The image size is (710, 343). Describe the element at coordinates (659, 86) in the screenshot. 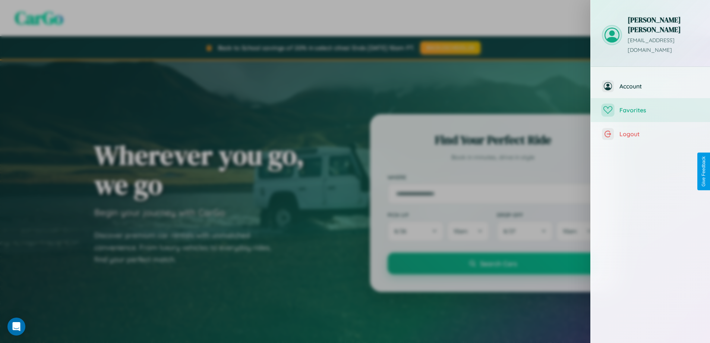

I see `span: Account` at that location.